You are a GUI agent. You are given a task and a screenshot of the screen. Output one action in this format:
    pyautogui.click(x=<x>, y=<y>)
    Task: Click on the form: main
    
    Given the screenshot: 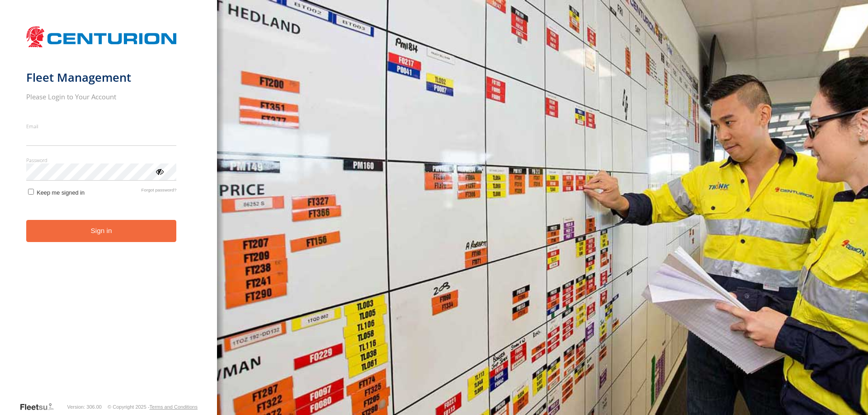 What is the action you would take?
    pyautogui.click(x=108, y=211)
    